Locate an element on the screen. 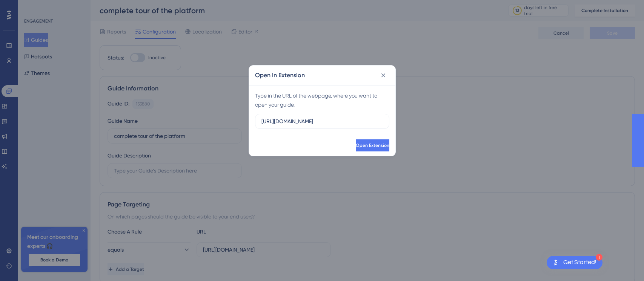  input: URL is located at coordinates (322, 121).